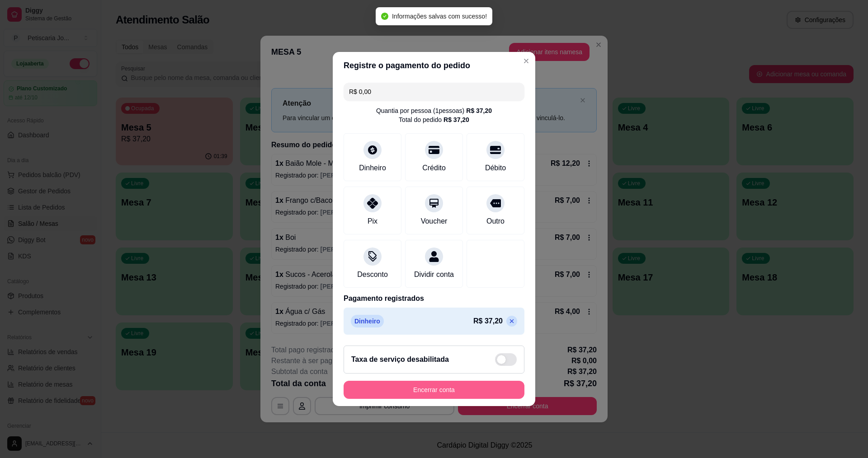 This screenshot has width=868, height=458. Describe the element at coordinates (434, 390) in the screenshot. I see `button: Encerrar conta` at that location.